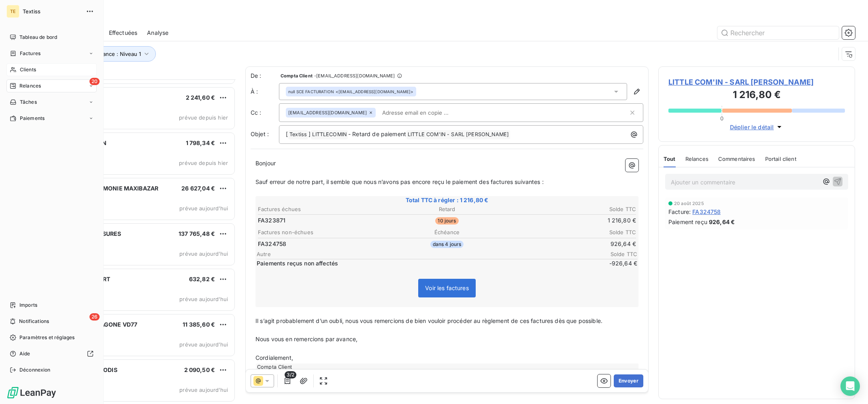 Image resolution: width=868 pixels, height=404 pixels. What do you see at coordinates (202, 279) in the screenshot?
I see `span: 632,82 €` at bounding box center [202, 279].